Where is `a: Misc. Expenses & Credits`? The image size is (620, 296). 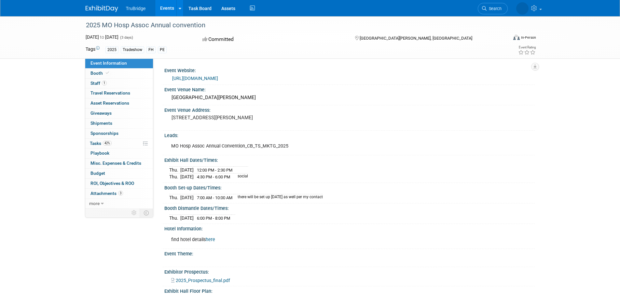 a: Misc. Expenses & Credits is located at coordinates (119, 164).